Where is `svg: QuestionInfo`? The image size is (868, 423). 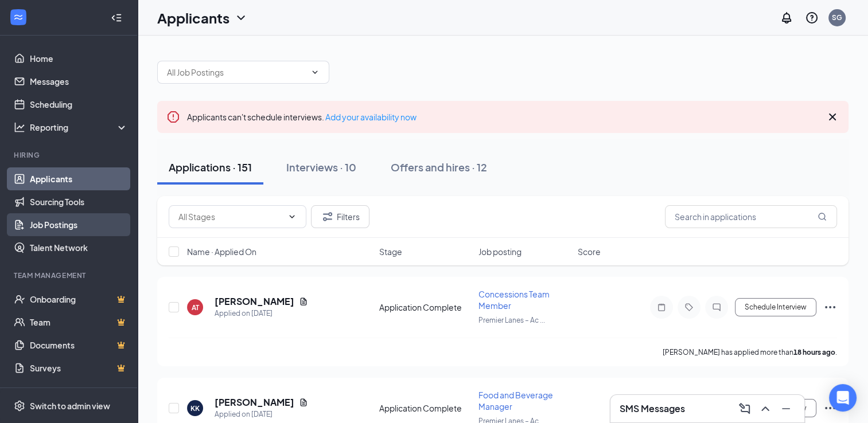 svg: QuestionInfo is located at coordinates (812, 17).